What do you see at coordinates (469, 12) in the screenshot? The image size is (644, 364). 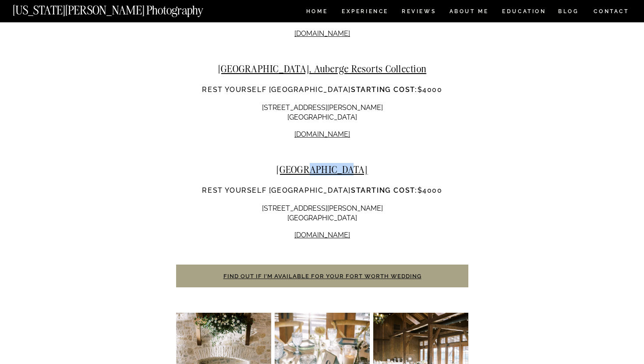 I see `a: ABOUT ME` at bounding box center [469, 12].